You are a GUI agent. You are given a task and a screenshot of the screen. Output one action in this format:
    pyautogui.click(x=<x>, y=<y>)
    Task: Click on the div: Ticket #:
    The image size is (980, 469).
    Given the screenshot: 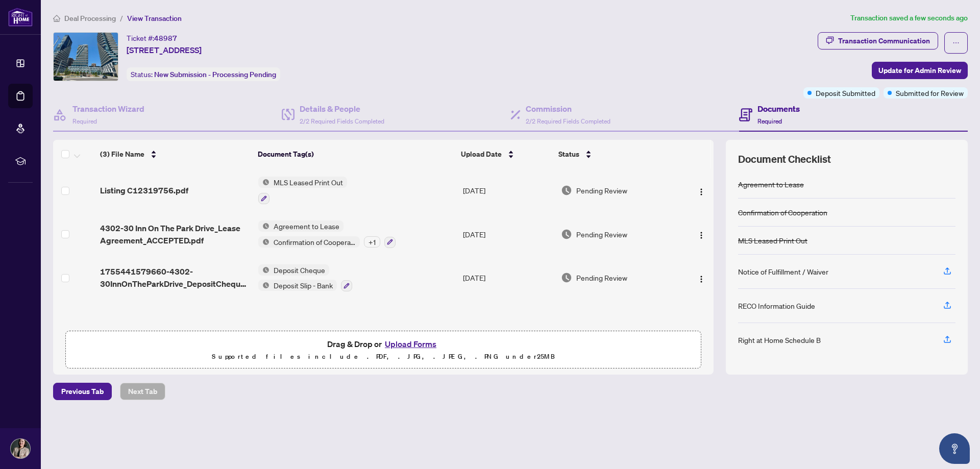 What is the action you would take?
    pyautogui.click(x=151, y=38)
    